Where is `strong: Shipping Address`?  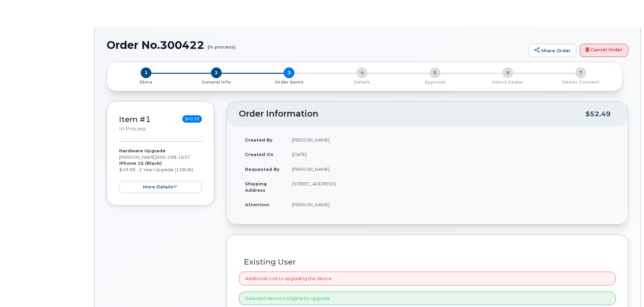
strong: Shipping Address is located at coordinates (256, 187).